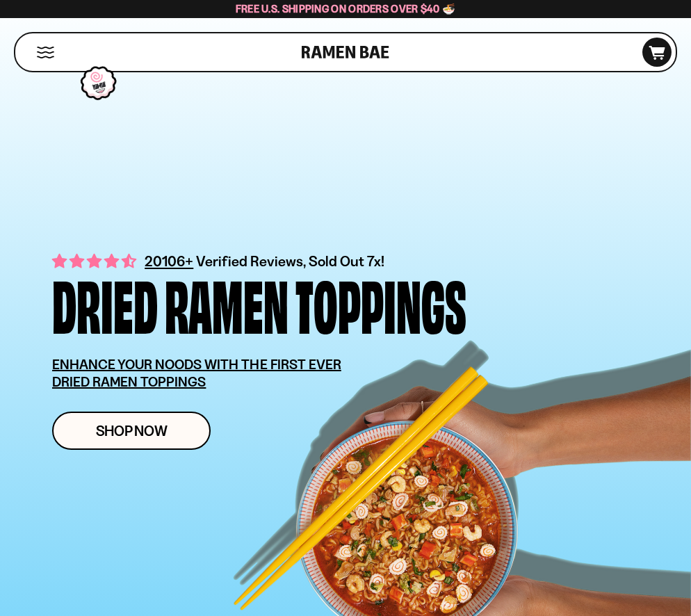 This screenshot has width=691, height=616. What do you see at coordinates (132, 430) in the screenshot?
I see `span: Shop Now` at bounding box center [132, 430].